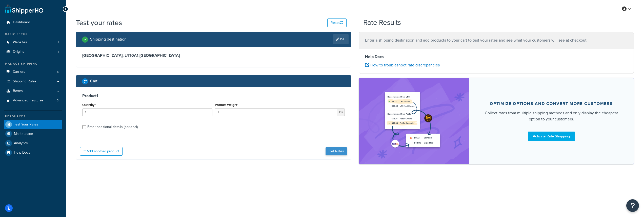  What do you see at coordinates (33, 81) in the screenshot?
I see `li: Shipping Rules` at bounding box center [33, 81].